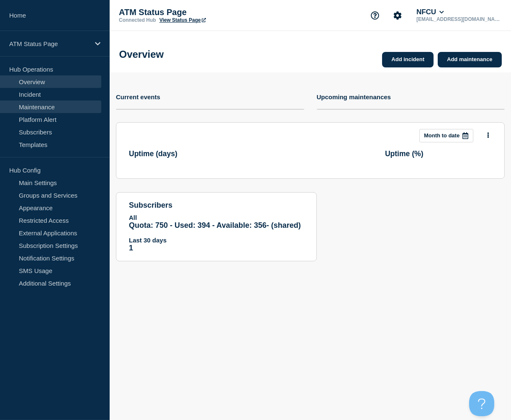  I want to click on button: Support, so click(375, 16).